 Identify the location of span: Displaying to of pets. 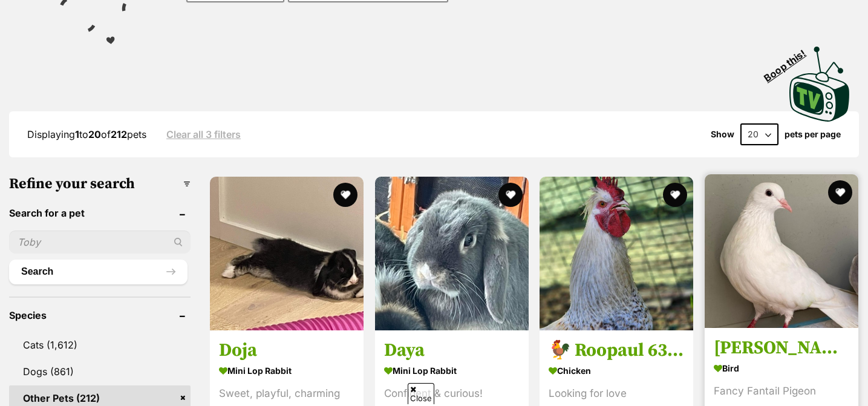
(86, 134).